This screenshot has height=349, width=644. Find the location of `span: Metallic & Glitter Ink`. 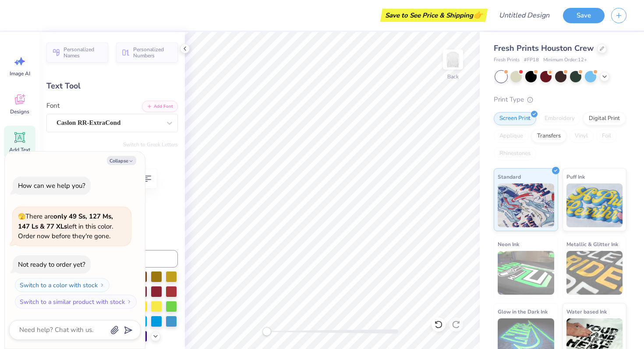

span: Metallic & Glitter Ink is located at coordinates (592, 244).